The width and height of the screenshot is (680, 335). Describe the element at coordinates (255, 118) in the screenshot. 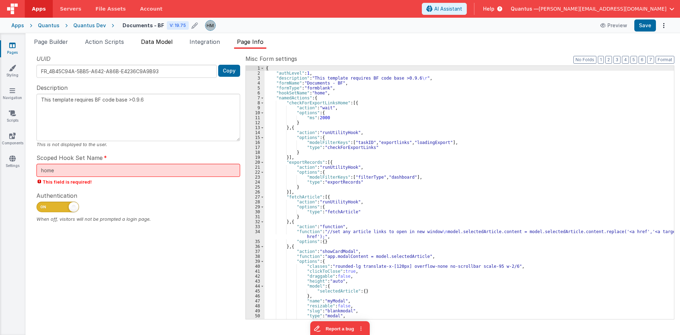

I see `div: 11` at that location.